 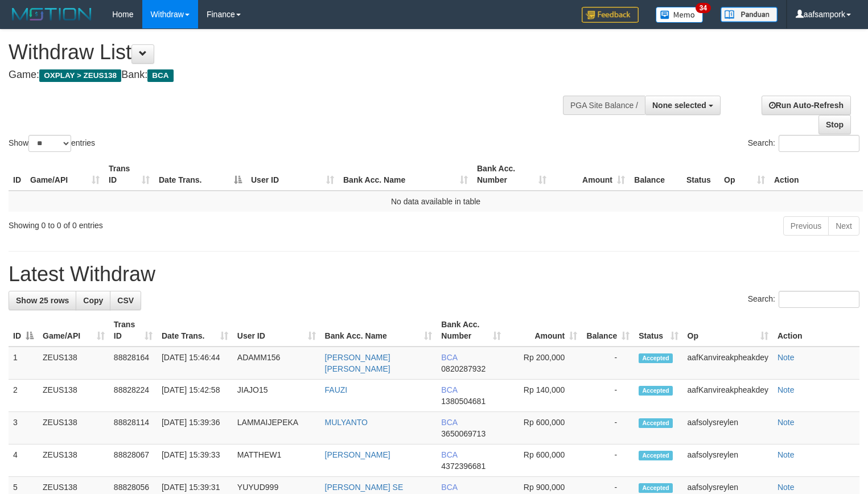 I want to click on span: None selected, so click(x=679, y=105).